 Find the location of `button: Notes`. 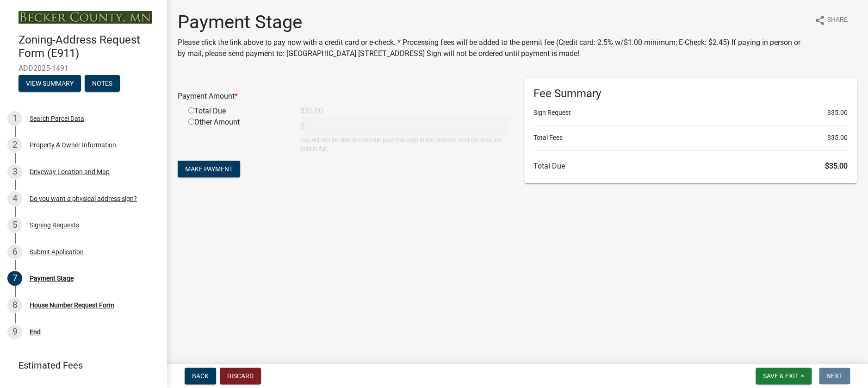

button: Notes is located at coordinates (102, 84).